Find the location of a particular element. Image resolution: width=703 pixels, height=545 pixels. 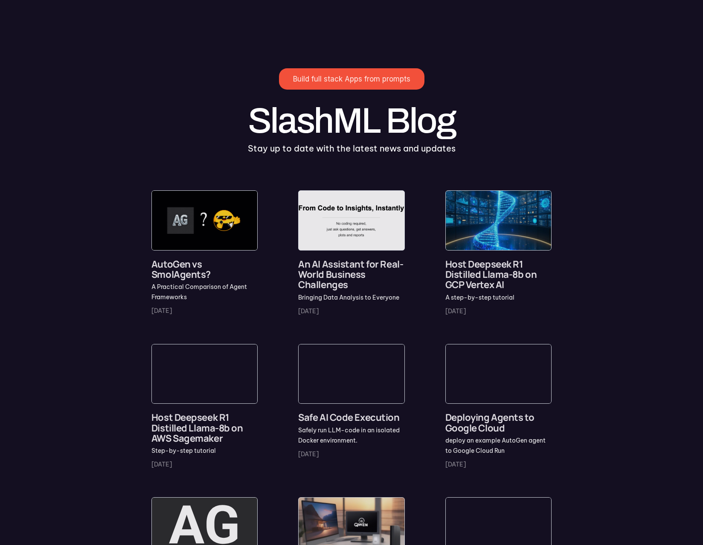

p: Build full stack Apps from prompts is located at coordinates (352, 79).